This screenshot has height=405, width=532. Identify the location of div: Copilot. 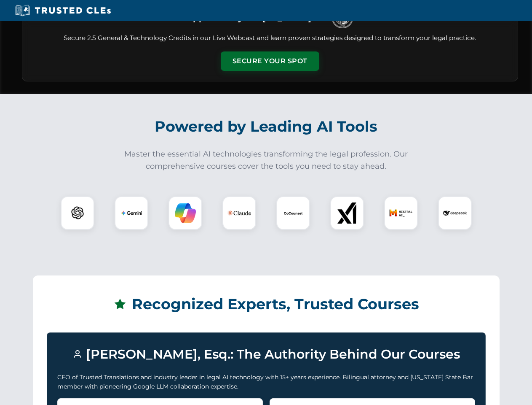
(185, 213).